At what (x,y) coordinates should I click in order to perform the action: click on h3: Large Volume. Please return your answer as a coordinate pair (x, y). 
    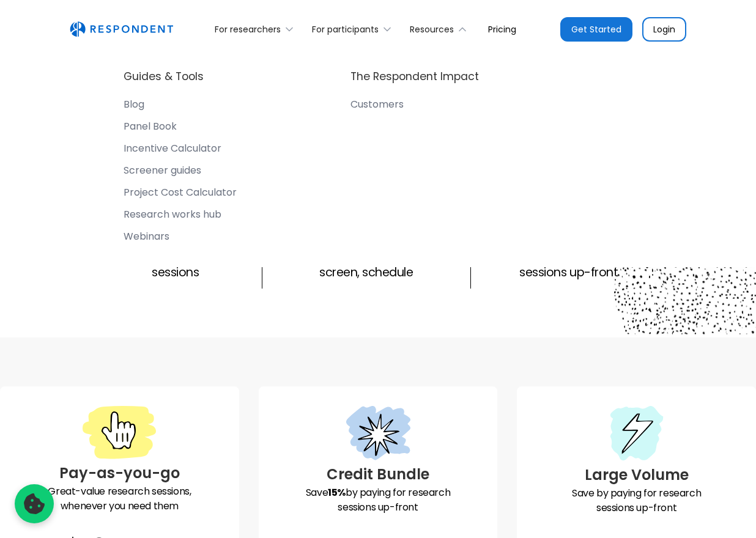
    Looking at the image, I should click on (636, 475).